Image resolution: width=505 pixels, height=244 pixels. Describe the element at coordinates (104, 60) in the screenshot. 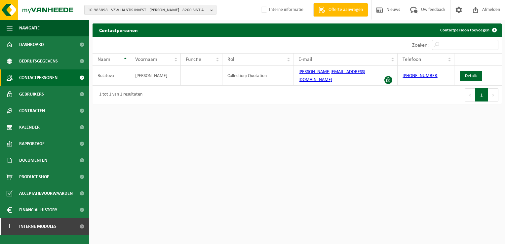

I see `span: Naam` at that location.